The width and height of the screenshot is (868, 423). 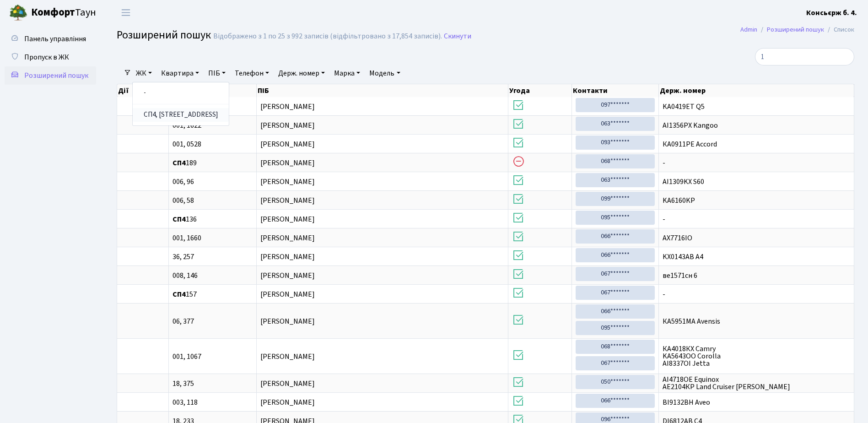 What do you see at coordinates (327, 36) in the screenshot?
I see `div: Відображено з 1 по 25 з 992 записів (відфільтровано з 17,854 записів).` at bounding box center [327, 36].